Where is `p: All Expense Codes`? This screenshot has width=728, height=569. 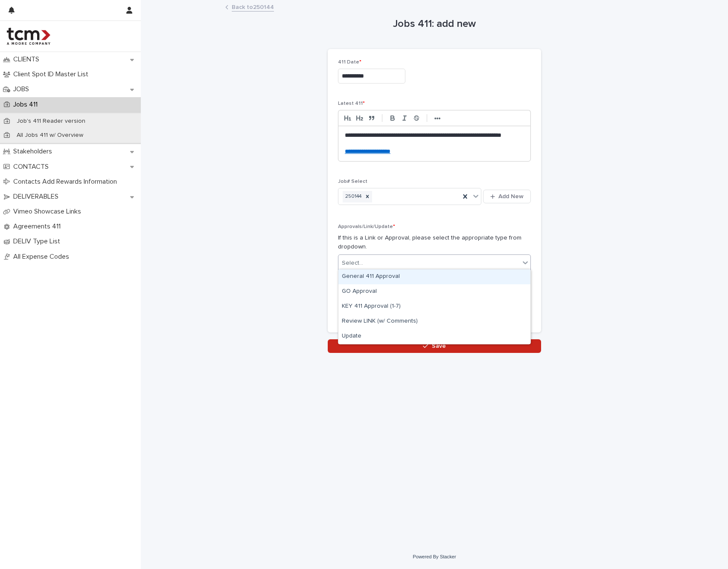
p: All Expense Codes is located at coordinates (43, 257).